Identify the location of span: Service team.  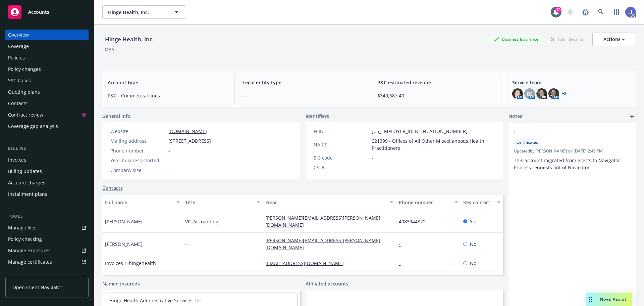
(571, 82).